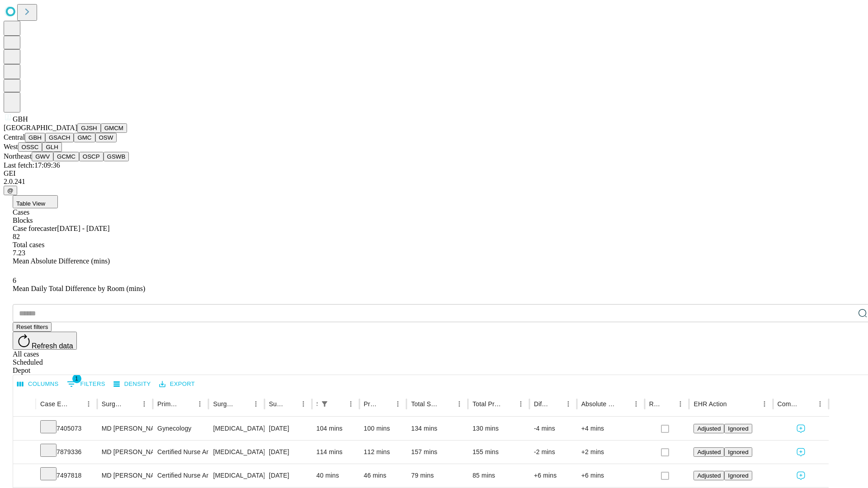 Image resolution: width=868 pixels, height=488 pixels. Describe the element at coordinates (66, 452) in the screenshot. I see `div: 7879336` at that location.